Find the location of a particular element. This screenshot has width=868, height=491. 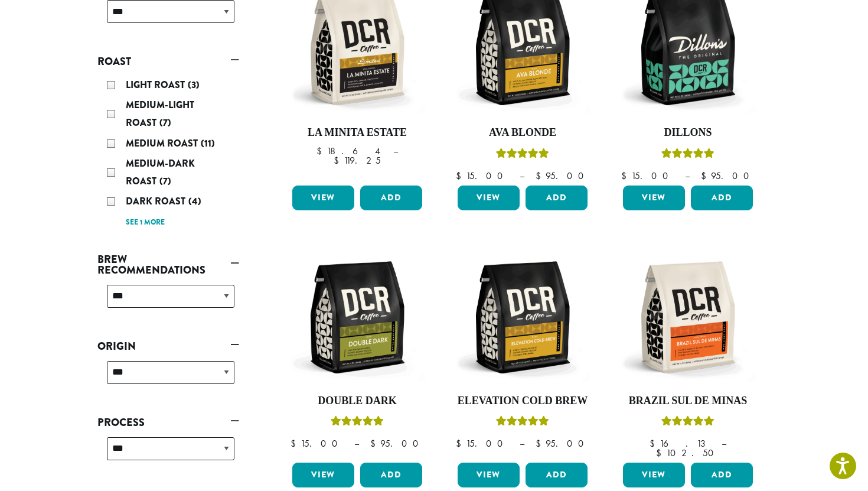

bdi: 102.50 is located at coordinates (687, 452).